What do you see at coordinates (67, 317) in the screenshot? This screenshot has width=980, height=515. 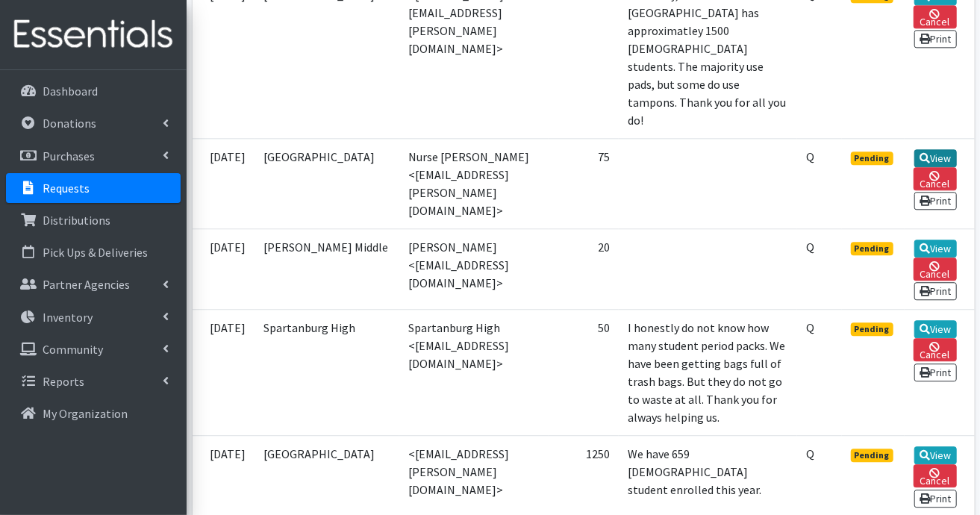 I see `p: Inventory` at bounding box center [67, 317].